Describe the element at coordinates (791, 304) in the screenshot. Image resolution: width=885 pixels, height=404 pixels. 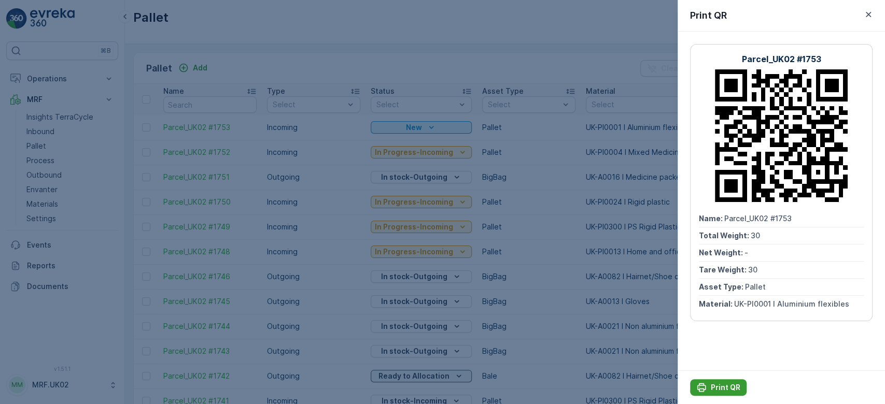
I see `span: UK-PI0001 I Aluminium flexibles` at that location.